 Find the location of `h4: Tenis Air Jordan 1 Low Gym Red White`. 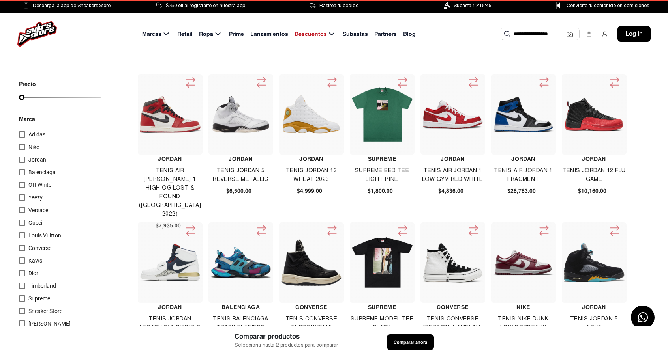

h4: Tenis Air Jordan 1 Low Gym Red White is located at coordinates (452, 175).